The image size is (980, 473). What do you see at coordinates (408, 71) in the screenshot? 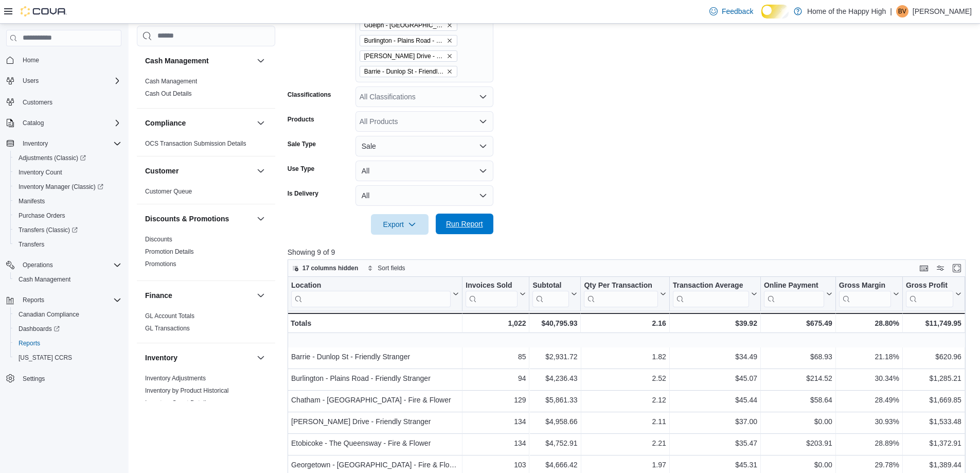
I see `span: Barrie - Dunlop St - Friendly Stranger` at bounding box center [408, 71].